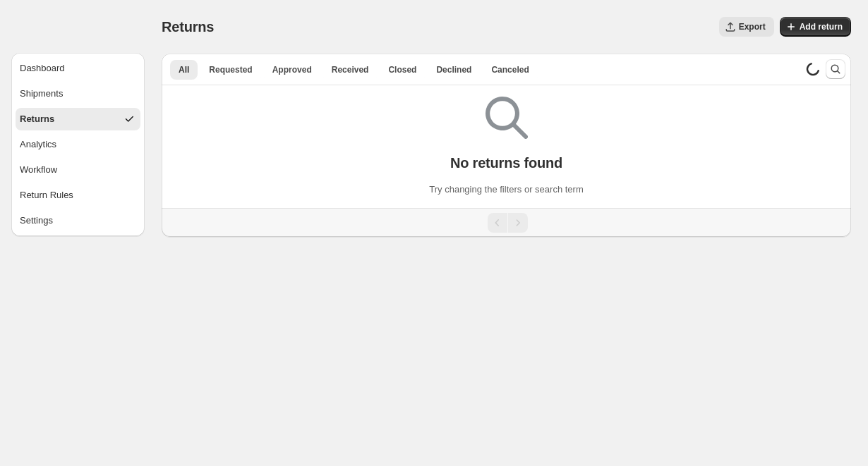  Describe the element at coordinates (230, 70) in the screenshot. I see `span: Requested` at that location.